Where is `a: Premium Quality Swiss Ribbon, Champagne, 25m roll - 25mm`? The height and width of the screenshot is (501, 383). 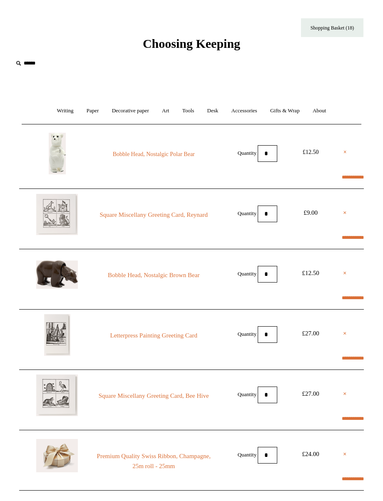 a: Premium Quality Swiss Ribbon, Champagne, 25m roll - 25mm is located at coordinates (154, 461).